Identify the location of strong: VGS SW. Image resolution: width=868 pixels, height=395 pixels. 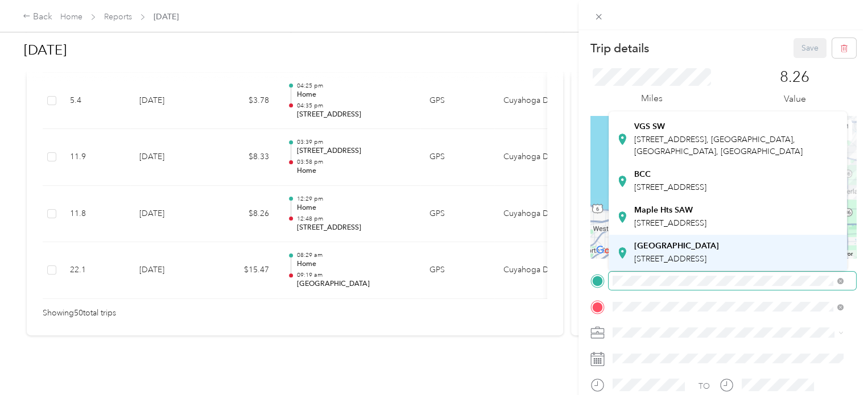
(649, 126).